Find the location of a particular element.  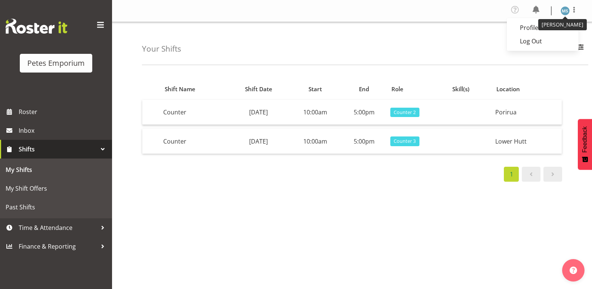

div: End is located at coordinates (364, 89).